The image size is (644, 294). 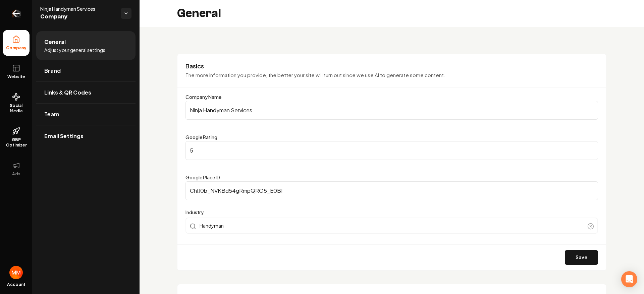 What do you see at coordinates (16, 138) in the screenshot?
I see `a: GBP Optimizer` at bounding box center [16, 138].